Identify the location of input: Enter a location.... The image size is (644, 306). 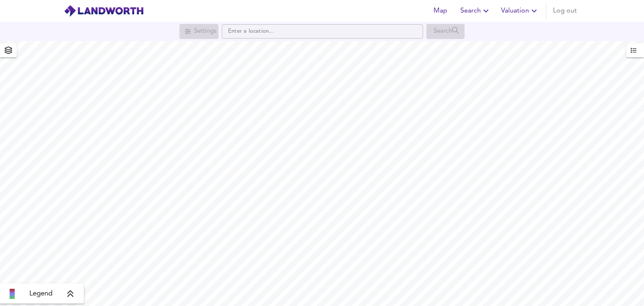
(322, 32).